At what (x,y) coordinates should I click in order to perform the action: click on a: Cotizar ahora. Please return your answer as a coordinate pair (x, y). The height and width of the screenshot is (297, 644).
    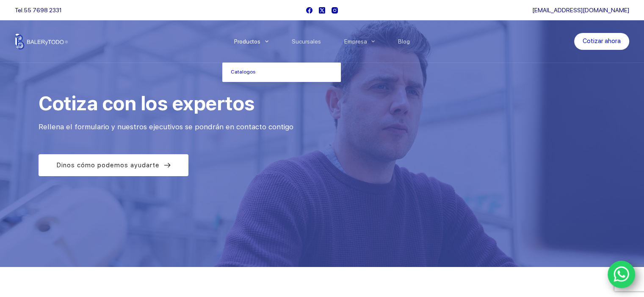
    Looking at the image, I should click on (602, 42).